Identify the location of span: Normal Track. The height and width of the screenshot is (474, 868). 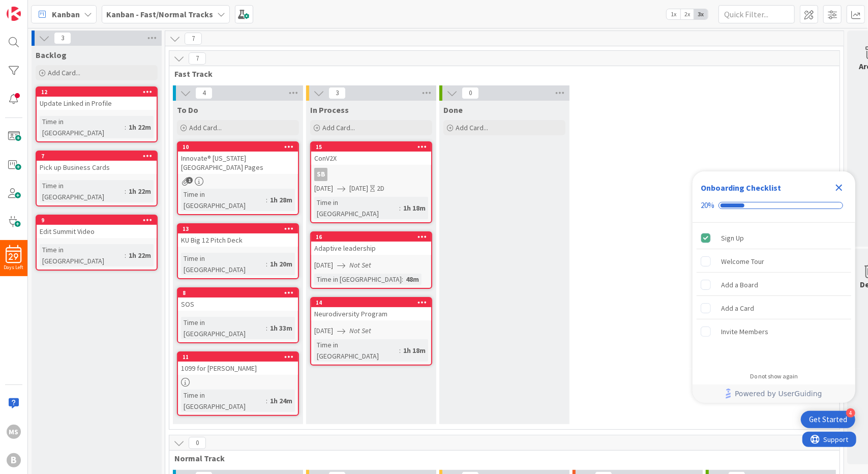
(500, 458).